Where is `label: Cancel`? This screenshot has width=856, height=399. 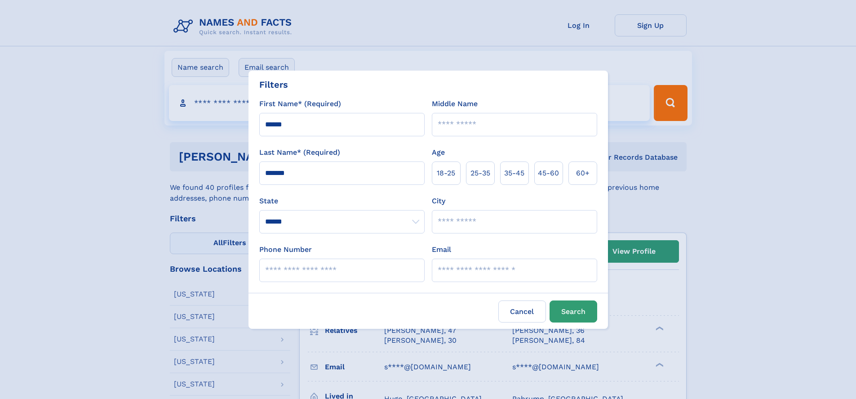 label: Cancel is located at coordinates (522, 311).